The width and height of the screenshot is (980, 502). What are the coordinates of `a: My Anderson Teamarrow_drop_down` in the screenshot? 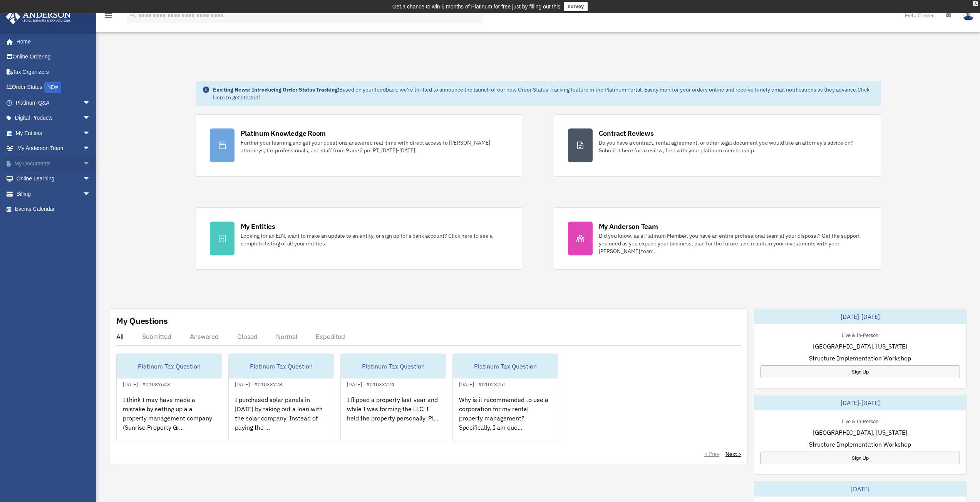 It's located at (54, 149).